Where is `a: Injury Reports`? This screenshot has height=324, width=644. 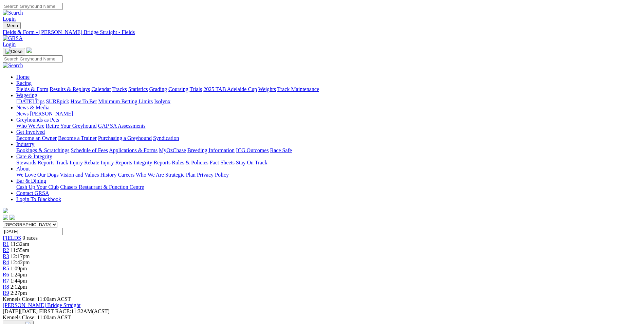 a: Injury Reports is located at coordinates (116, 162).